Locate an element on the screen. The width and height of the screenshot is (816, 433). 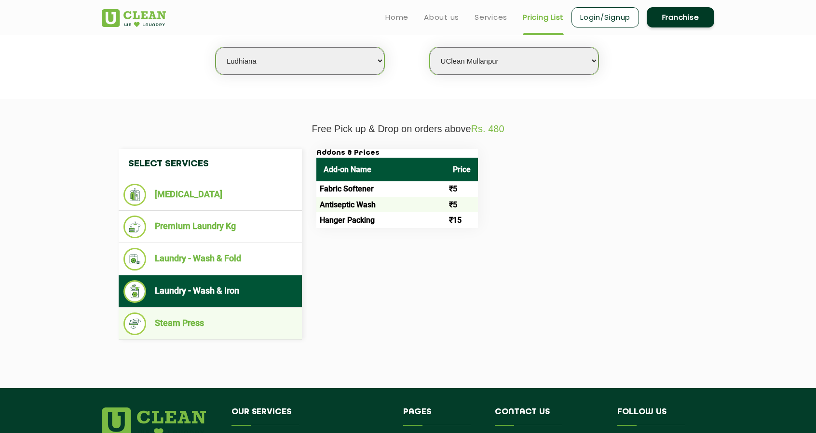
a: Services is located at coordinates (491, 17).